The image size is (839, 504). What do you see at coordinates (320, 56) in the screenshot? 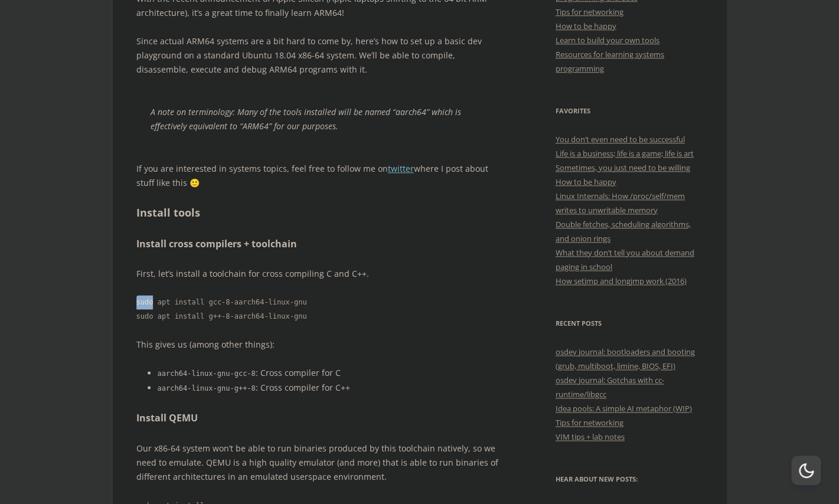
I see `p: Since actual ARM64 systems are a bit hard to come by, here’s how to set up a basic dev playground...` at bounding box center [320, 56].